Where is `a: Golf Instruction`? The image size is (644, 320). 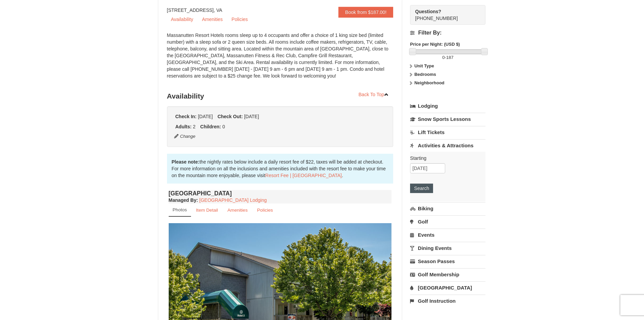 a: Golf Instruction is located at coordinates (447, 301).